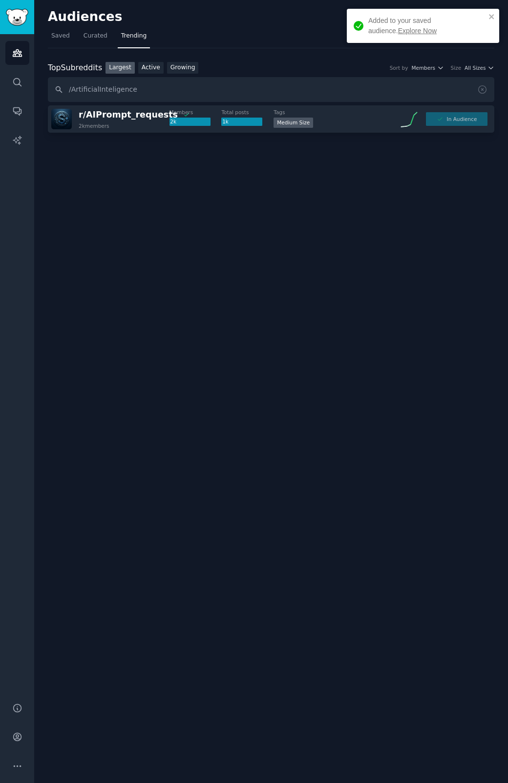 This screenshot has width=508, height=783. What do you see at coordinates (242, 122) in the screenshot?
I see `div: 1k` at bounding box center [242, 122].